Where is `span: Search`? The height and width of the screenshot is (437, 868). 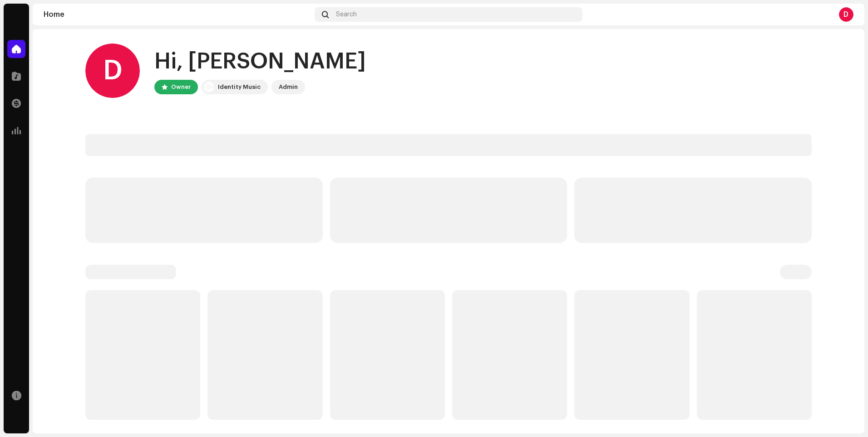
span: Search is located at coordinates (347, 15).